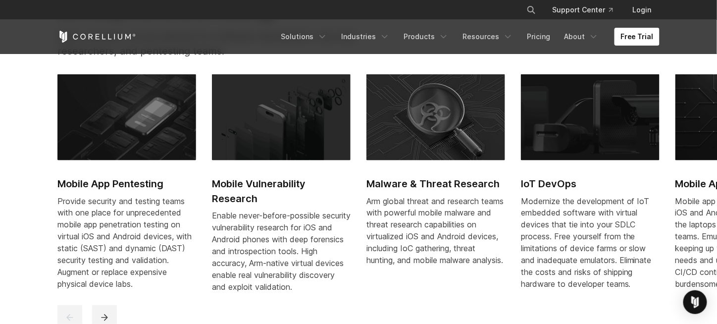 This screenshot has height=324, width=717. What do you see at coordinates (538, 37) in the screenshot?
I see `a: Pricing` at bounding box center [538, 37].